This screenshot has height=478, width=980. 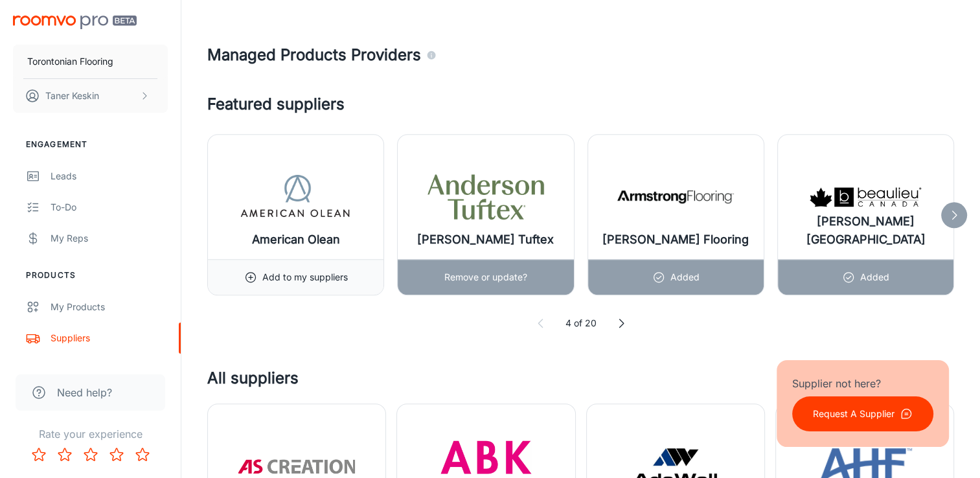 What do you see at coordinates (65, 455) in the screenshot?
I see `button: Rate 2 star` at bounding box center [65, 455].